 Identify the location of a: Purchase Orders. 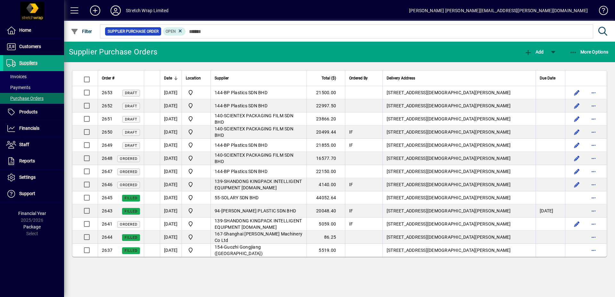
(34, 98).